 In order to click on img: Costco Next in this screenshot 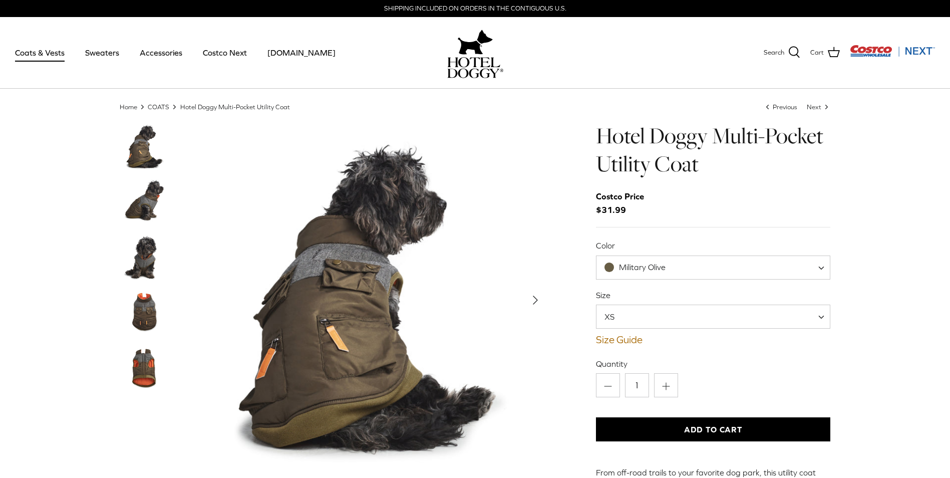, I will do `click(892, 51)`.